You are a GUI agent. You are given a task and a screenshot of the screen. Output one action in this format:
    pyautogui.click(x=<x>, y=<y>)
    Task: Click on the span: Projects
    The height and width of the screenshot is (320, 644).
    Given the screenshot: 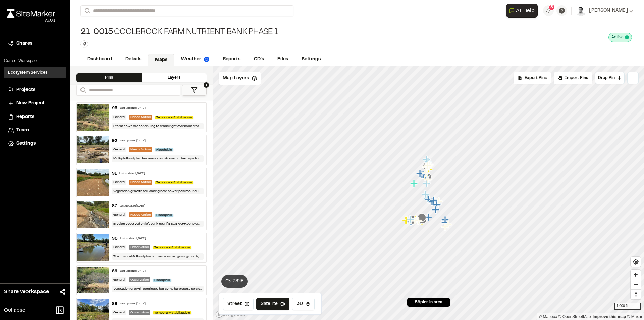 What is the action you would take?
    pyautogui.click(x=26, y=90)
    